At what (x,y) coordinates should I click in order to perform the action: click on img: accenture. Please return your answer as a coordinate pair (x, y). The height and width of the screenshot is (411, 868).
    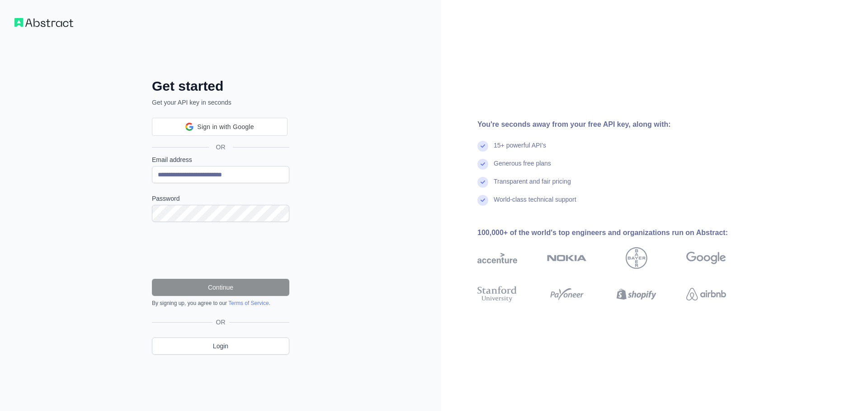
    Looking at the image, I should click on (497, 258).